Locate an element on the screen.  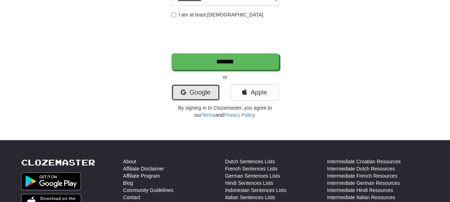
a: Community Guidelines is located at coordinates (148, 190).